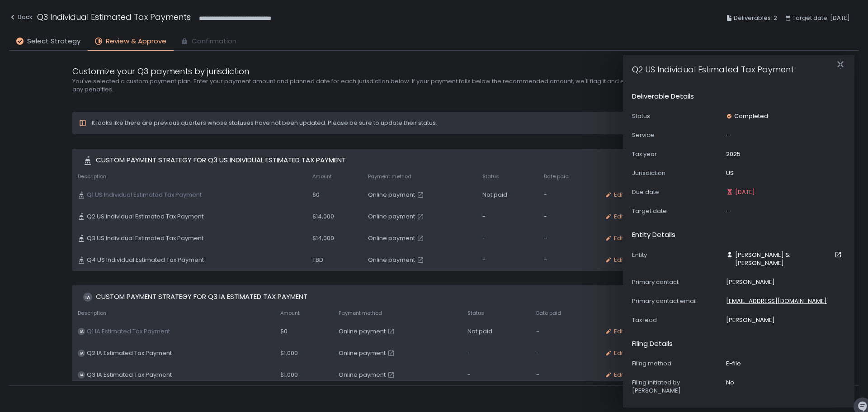 The height and width of the screenshot is (412, 868). What do you see at coordinates (221, 160) in the screenshot?
I see `span: Custom Payment strategy for Q3 US Individual Estimated Tax Payment` at bounding box center [221, 160].